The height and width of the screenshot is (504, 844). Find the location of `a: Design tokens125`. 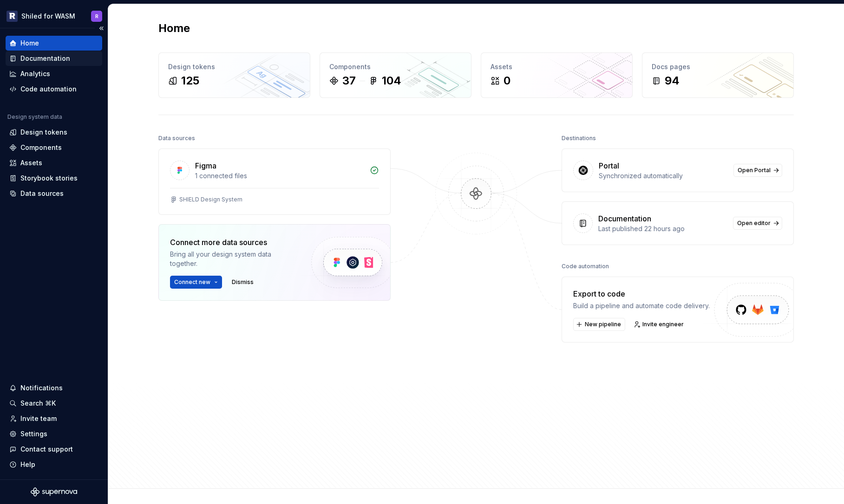

a: Design tokens125 is located at coordinates (234, 75).